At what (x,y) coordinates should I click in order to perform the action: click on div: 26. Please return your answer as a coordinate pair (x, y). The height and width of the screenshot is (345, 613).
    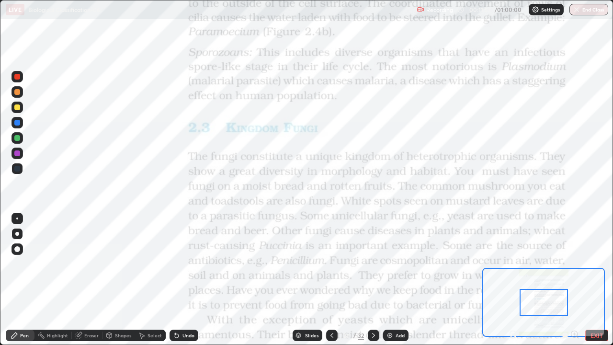
    Looking at the image, I should click on (346, 335).